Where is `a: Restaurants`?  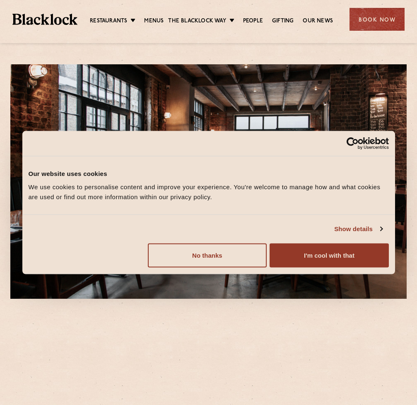 a: Restaurants is located at coordinates (109, 22).